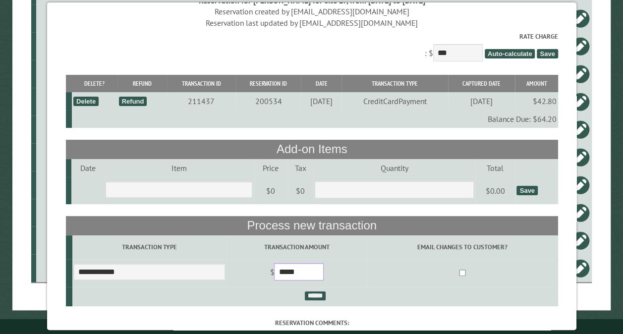  Describe the element at coordinates (78, 185) in the screenshot. I see `div: B6` at that location.